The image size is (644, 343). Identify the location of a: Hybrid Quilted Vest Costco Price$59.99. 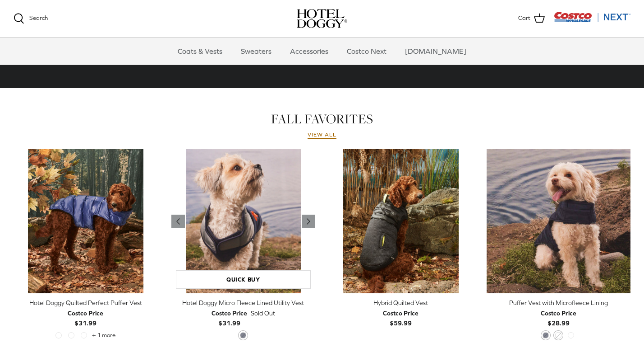
(401, 313).